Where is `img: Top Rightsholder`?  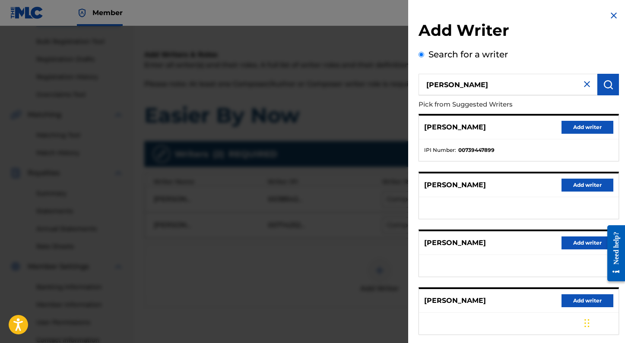 img: Top Rightsholder is located at coordinates (82, 13).